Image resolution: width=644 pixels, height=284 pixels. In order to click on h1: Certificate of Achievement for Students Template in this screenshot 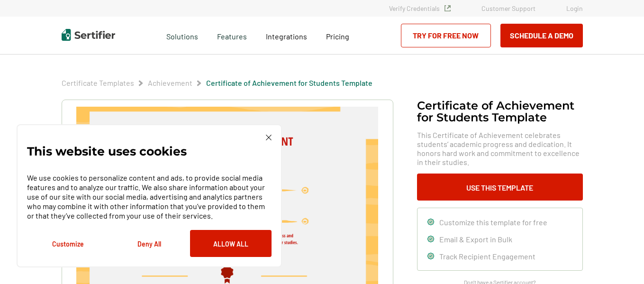, I will do `click(500, 111)`.